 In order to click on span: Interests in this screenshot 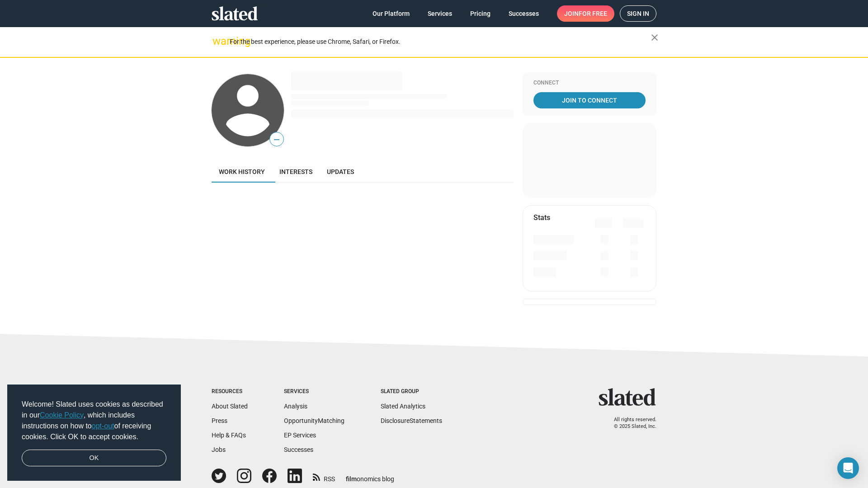, I will do `click(296, 171)`.